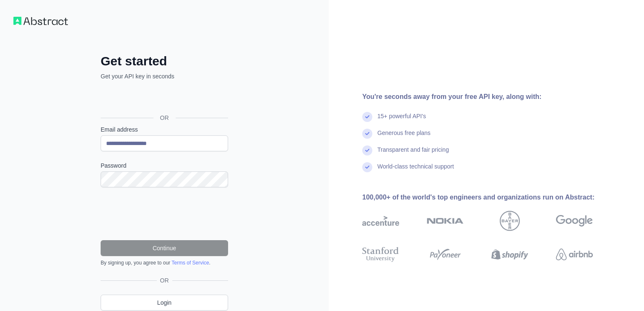  What do you see at coordinates (575, 221) in the screenshot?
I see `img: google` at bounding box center [575, 221].